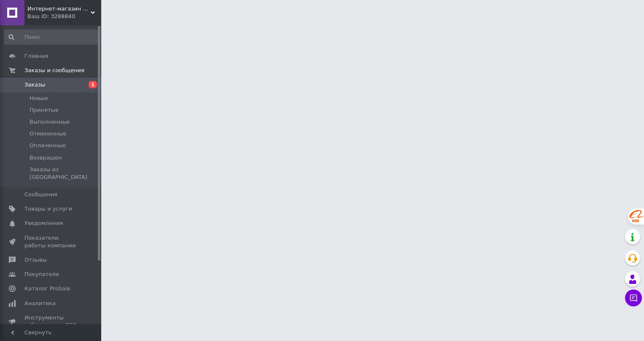 The width and height of the screenshot is (644, 341). What do you see at coordinates (48, 209) in the screenshot?
I see `span: Товары и услуги` at bounding box center [48, 209].